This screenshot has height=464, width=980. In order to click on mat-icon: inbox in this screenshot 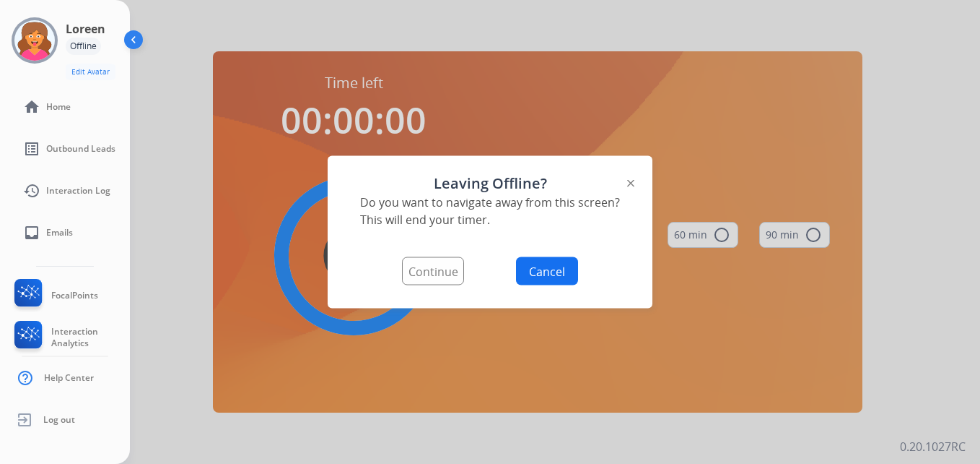, I will do `click(32, 232)`.